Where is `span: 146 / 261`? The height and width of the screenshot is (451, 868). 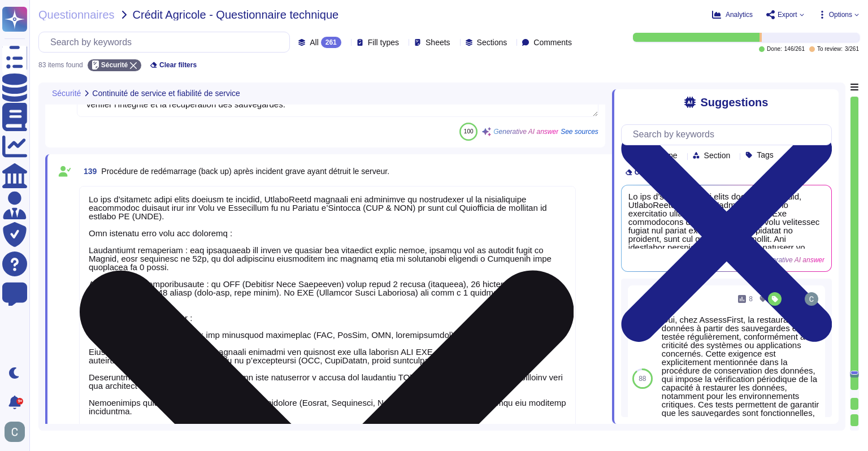
span: 146 / 261 is located at coordinates (794, 49).